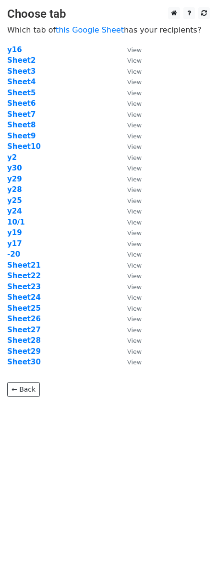 Image resolution: width=217 pixels, height=587 pixels. Describe the element at coordinates (14, 211) in the screenshot. I see `a: y24` at that location.